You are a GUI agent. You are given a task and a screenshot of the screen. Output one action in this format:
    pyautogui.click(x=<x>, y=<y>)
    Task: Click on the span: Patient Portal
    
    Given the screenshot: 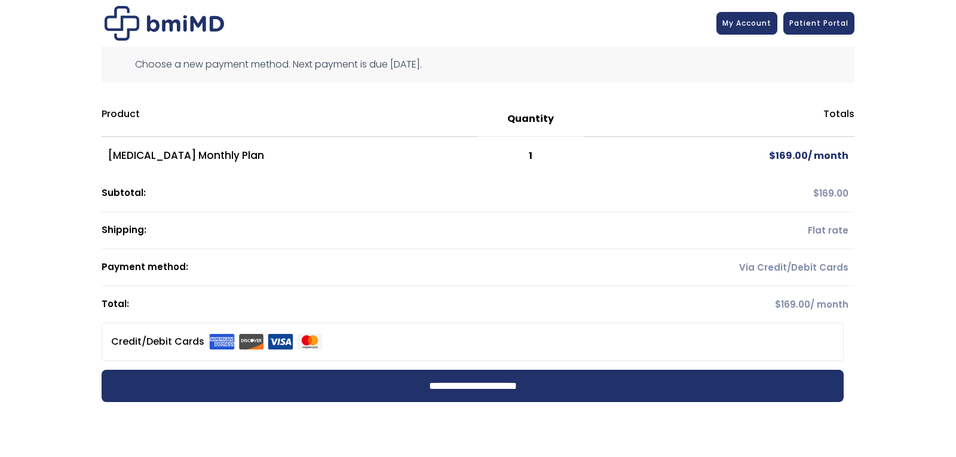 What is the action you would take?
    pyautogui.click(x=819, y=23)
    